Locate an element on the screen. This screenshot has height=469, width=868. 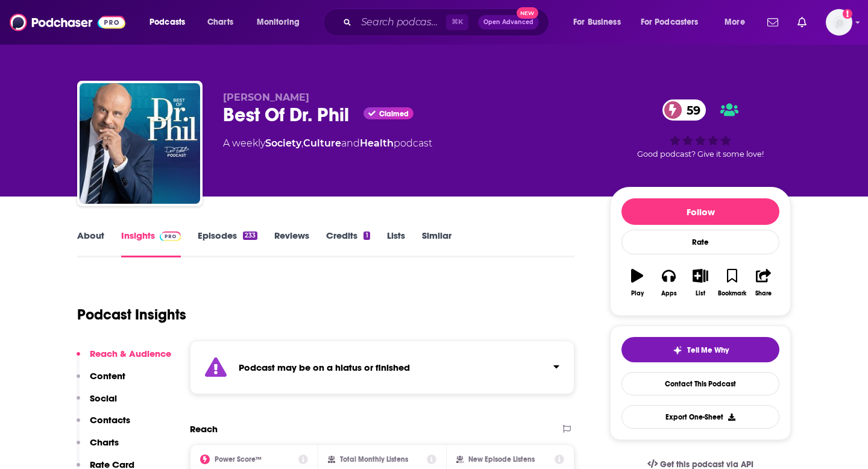
a: Contact This Podcast is located at coordinates (700, 383).